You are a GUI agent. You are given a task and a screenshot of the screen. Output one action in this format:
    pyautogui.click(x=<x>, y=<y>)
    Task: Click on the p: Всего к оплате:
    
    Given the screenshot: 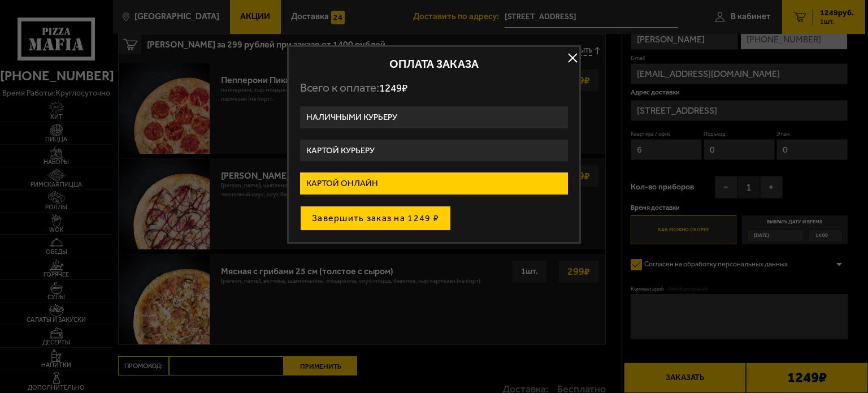 What is the action you would take?
    pyautogui.click(x=434, y=87)
    